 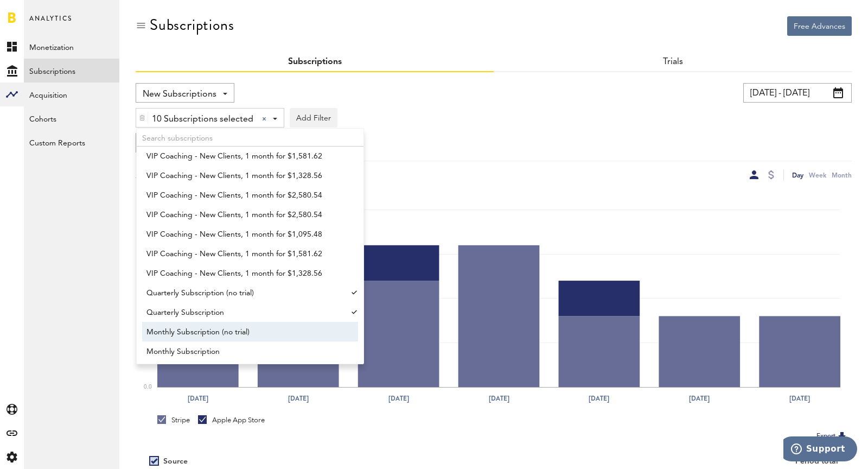 What do you see at coordinates (673, 62) in the screenshot?
I see `a: Trials` at bounding box center [673, 62].